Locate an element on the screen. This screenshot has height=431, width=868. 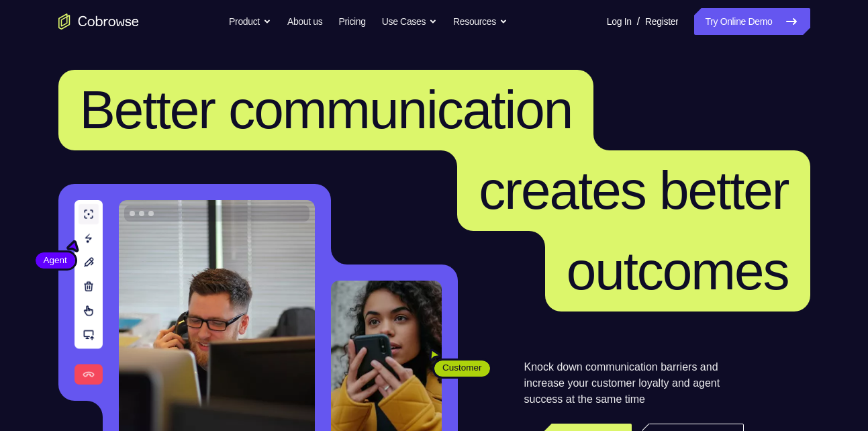
p: Knock down communication barriers and increase your customer loyalty and agent success at the sam... is located at coordinates (634, 383).